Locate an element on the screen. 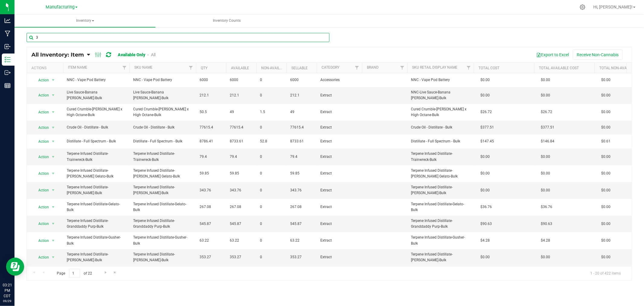  span: Terpene Infused Distillate-Gelato-Bulk is located at coordinates (163, 207).